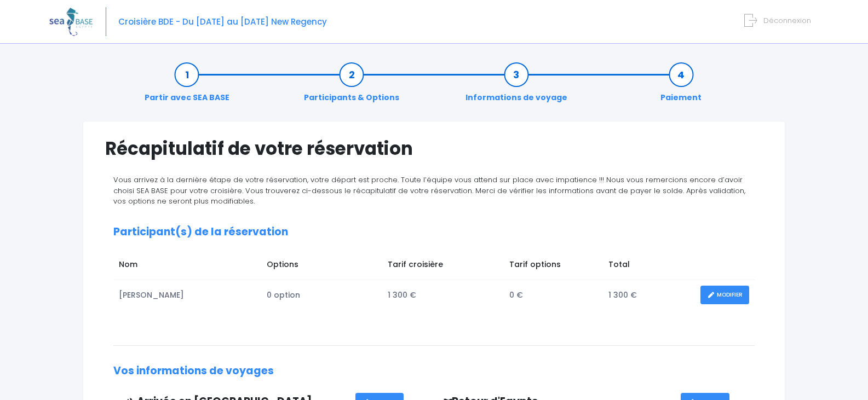 Image resolution: width=868 pixels, height=400 pixels. I want to click on td: Tarif croisière, so click(443, 266).